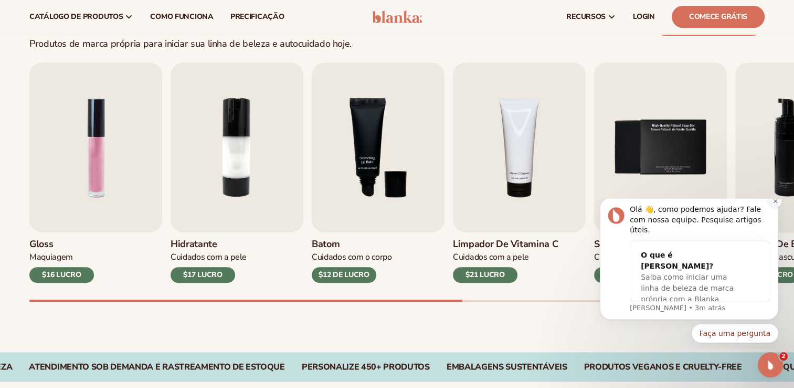 Image resolution: width=794 pixels, height=388 pixels. Describe the element at coordinates (103, 89) in the screenshot. I see `span: Saiba como iniciar uma linha de beleza de marca própria com a Blanka` at that location.